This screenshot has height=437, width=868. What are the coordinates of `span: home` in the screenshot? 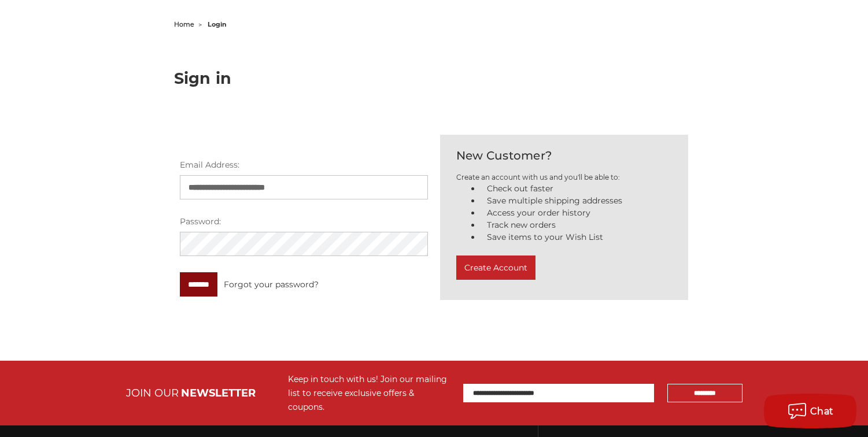 It's located at (184, 24).